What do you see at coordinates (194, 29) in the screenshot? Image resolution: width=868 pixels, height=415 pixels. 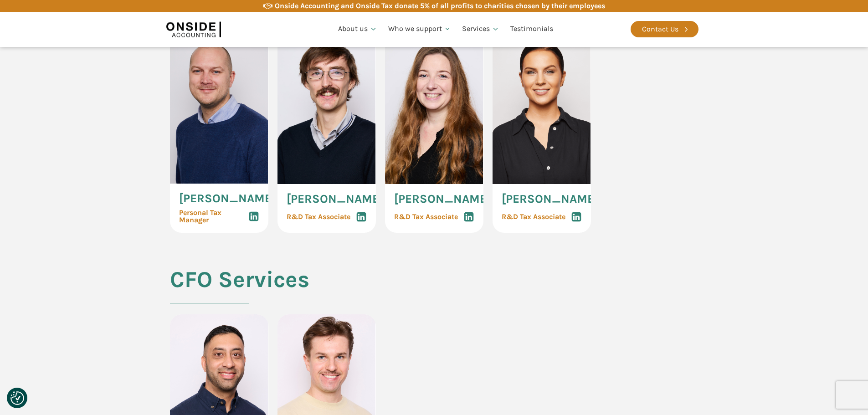 I see `img: Onside Accounting` at bounding box center [194, 29].